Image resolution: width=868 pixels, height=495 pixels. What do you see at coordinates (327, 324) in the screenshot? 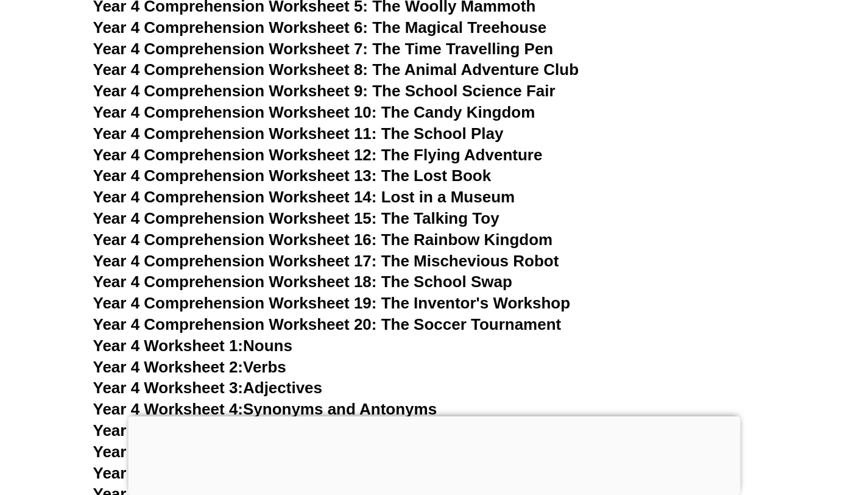
I see `span: Year 4 Comprehension Worksheet 20: The Soccer Tournament` at bounding box center [327, 324].